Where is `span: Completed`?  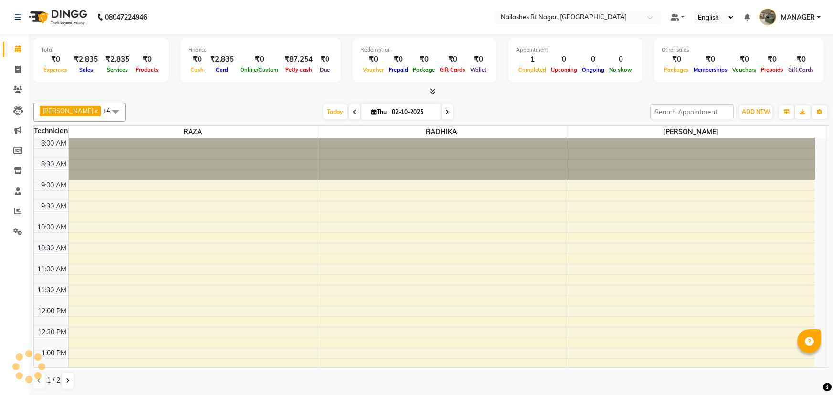
span: Completed is located at coordinates (532, 70).